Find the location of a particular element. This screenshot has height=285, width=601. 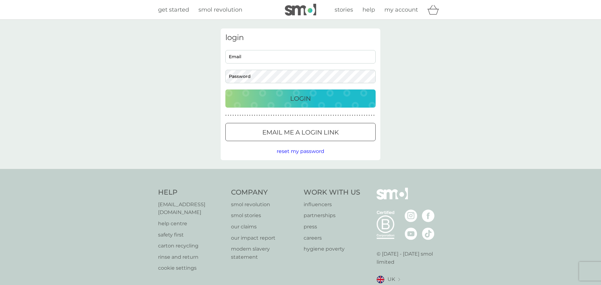

a: influencers is located at coordinates (332, 205).